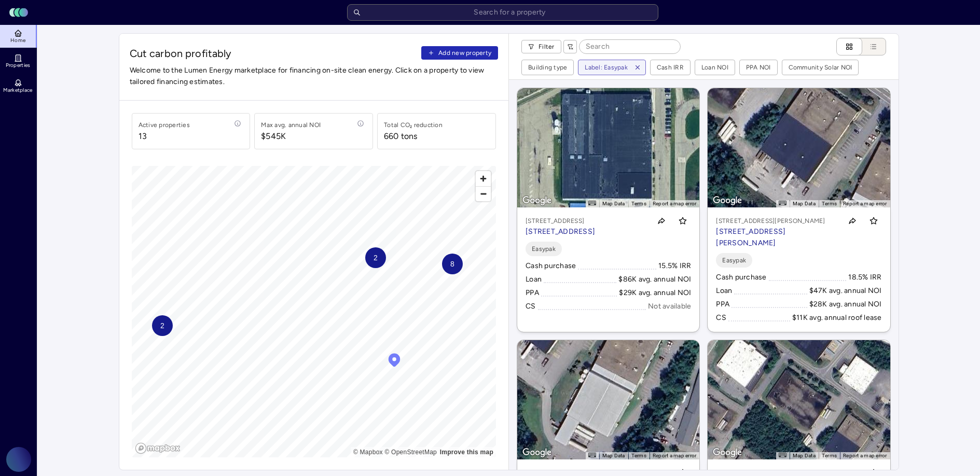 The width and height of the screenshot is (980, 476). What do you see at coordinates (483, 178) in the screenshot?
I see `button: Zoom in` at bounding box center [483, 178].